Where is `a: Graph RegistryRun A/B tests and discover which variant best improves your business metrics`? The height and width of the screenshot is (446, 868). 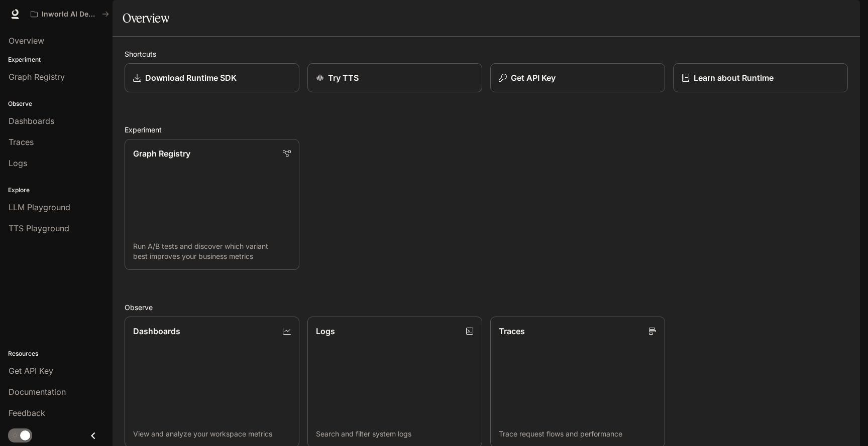 a: Graph RegistryRun A/B tests and discover which variant best improves your business metrics is located at coordinates (212, 204).